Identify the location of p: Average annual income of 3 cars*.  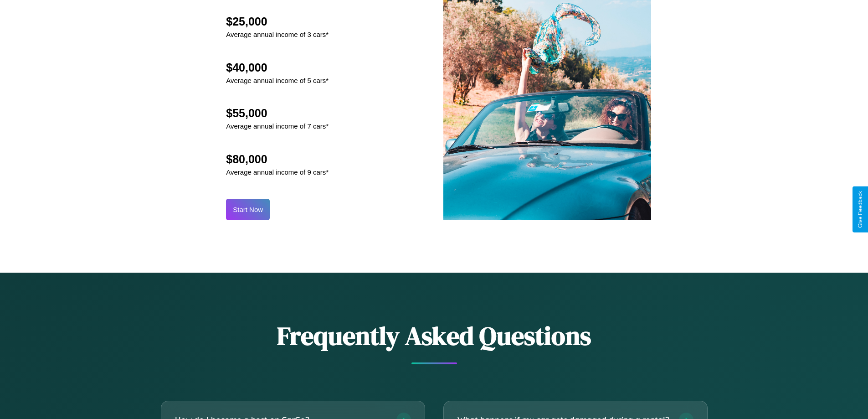
(277, 34).